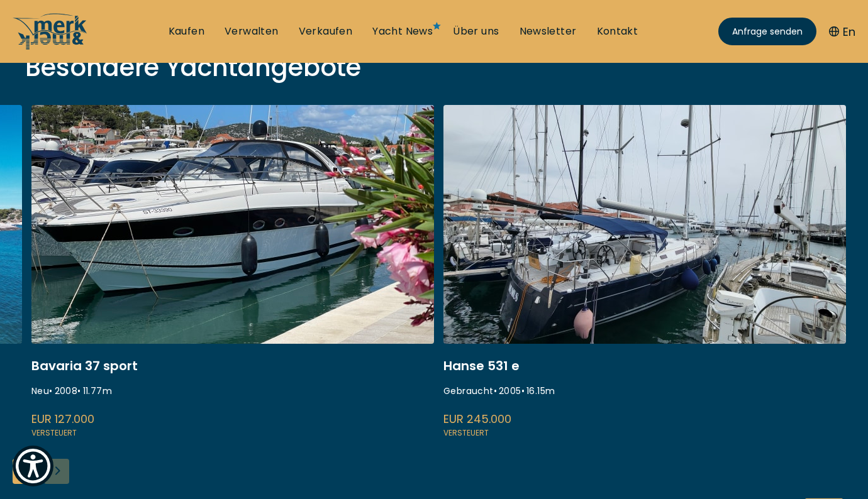 This screenshot has width=868, height=499. What do you see at coordinates (768, 31) in the screenshot?
I see `a: Anfrage senden` at bounding box center [768, 31].